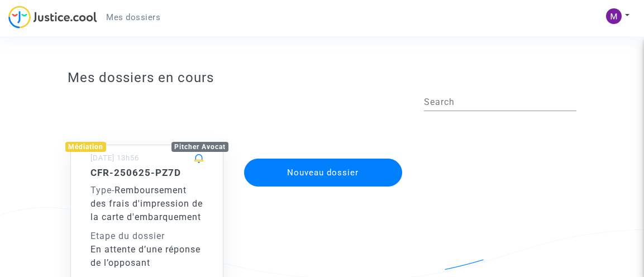 The width and height of the screenshot is (644, 277). I want to click on div: Etape du dossier, so click(147, 236).